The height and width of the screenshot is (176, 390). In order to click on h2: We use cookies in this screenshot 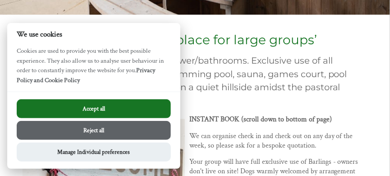, I will do `click(94, 34)`.